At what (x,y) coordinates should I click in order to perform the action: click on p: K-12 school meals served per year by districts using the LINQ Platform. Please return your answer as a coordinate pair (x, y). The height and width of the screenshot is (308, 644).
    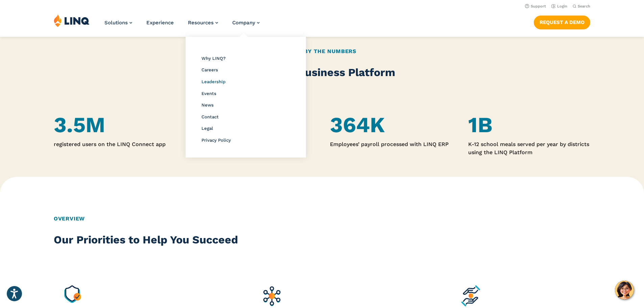
    Looking at the image, I should click on (529, 148).